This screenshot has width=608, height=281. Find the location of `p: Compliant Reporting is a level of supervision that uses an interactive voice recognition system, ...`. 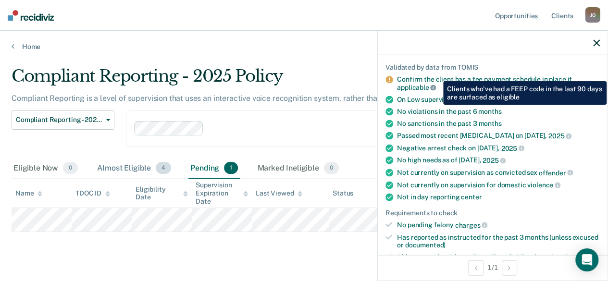

p: Compliant Reporting is a level of supervision that uses an interactive voice recognition system, ... is located at coordinates (267, 98).